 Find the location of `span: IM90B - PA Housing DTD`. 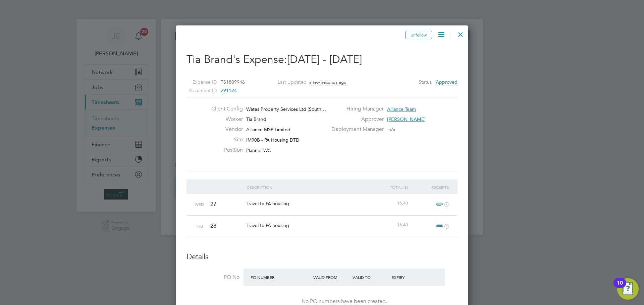

span: IM90B - PA Housing DTD is located at coordinates (273, 140).